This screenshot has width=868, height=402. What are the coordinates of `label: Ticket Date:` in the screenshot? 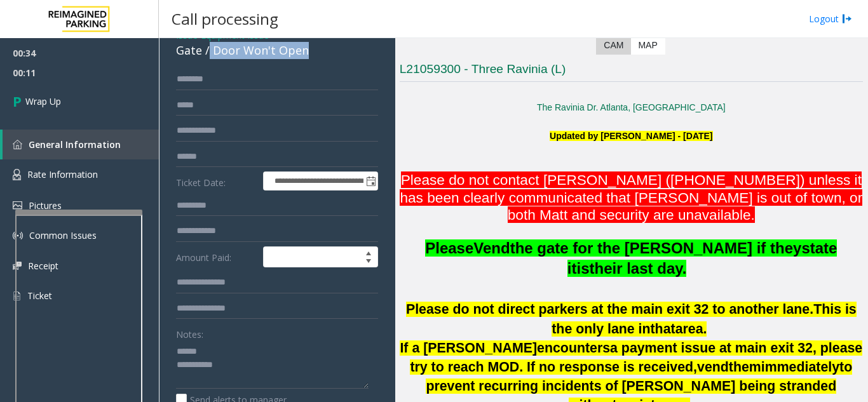 It's located at (216, 181).